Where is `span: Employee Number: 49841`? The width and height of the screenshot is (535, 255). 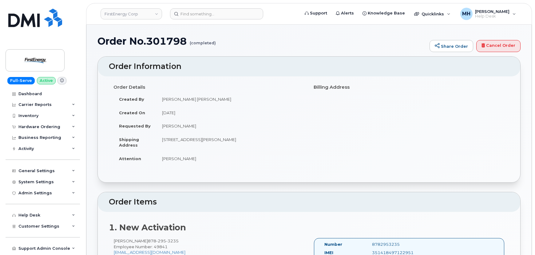 span: Employee Number: 49841 is located at coordinates (141, 246).